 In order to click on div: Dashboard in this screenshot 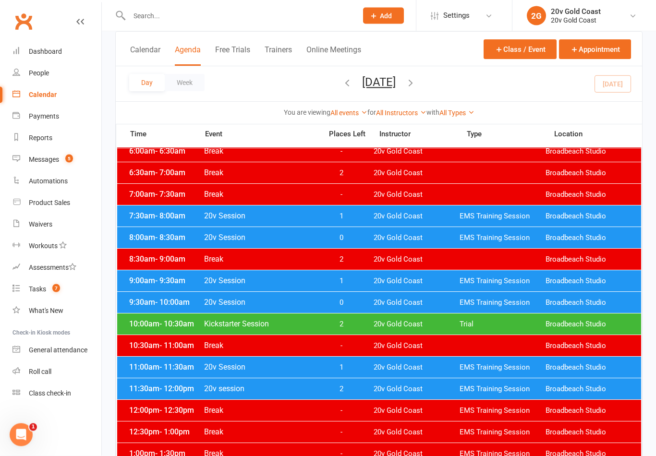, I will do `click(45, 51)`.